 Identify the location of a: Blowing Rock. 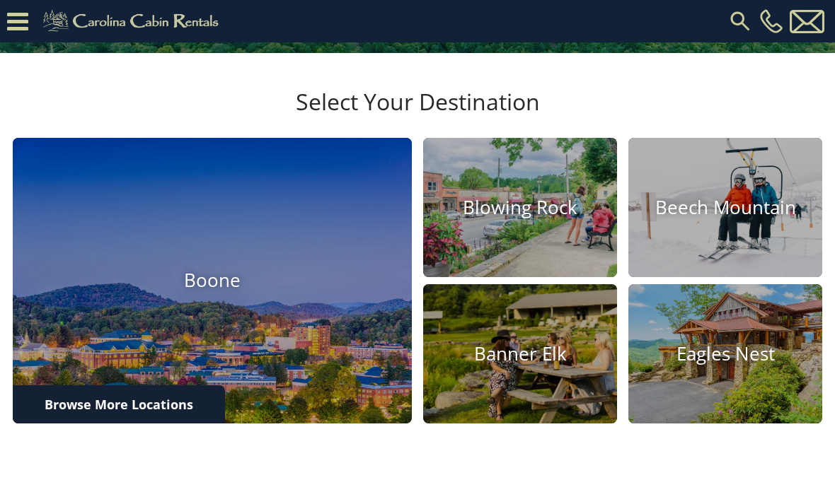
(520, 207).